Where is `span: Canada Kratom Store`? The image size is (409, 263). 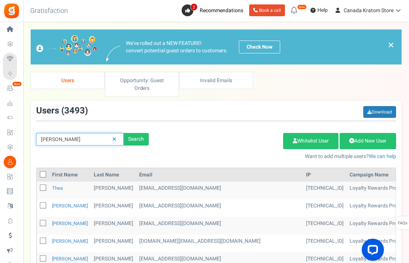
span: Canada Kratom Store is located at coordinates (368, 10).